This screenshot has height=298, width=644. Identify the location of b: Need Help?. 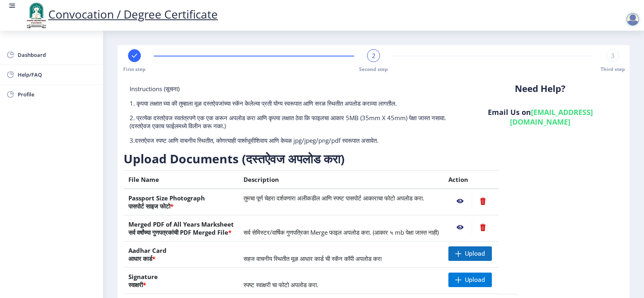
(540, 88).